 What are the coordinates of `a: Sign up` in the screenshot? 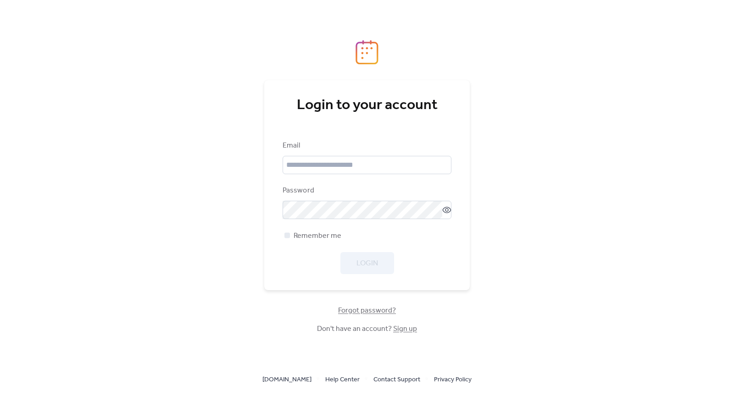 It's located at (405, 329).